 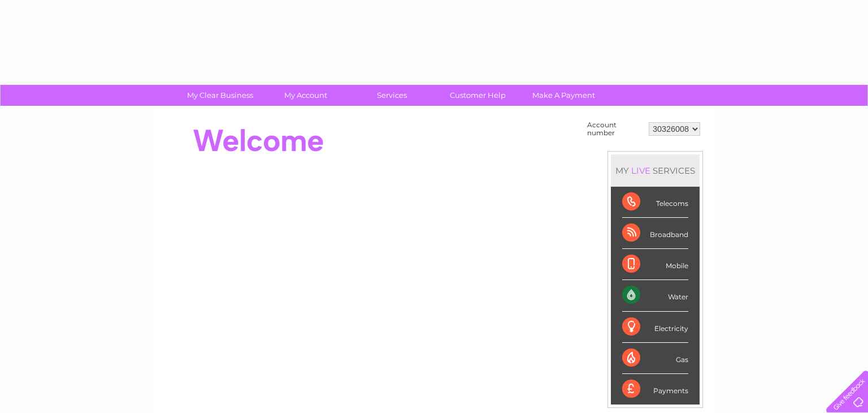 I want to click on div: Mobile, so click(x=655, y=264).